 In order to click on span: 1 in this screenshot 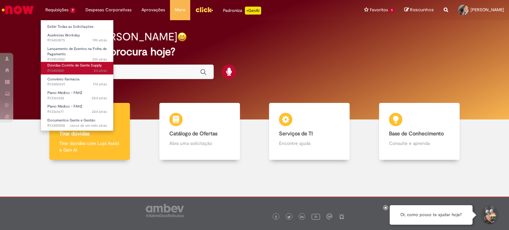, I will do `click(392, 10)`.